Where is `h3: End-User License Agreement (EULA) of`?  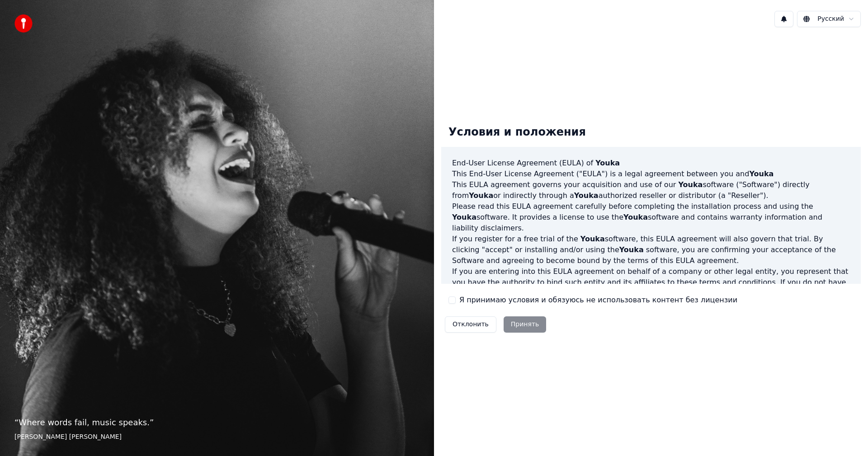 h3: End-User License Agreement (EULA) of is located at coordinates (651, 163).